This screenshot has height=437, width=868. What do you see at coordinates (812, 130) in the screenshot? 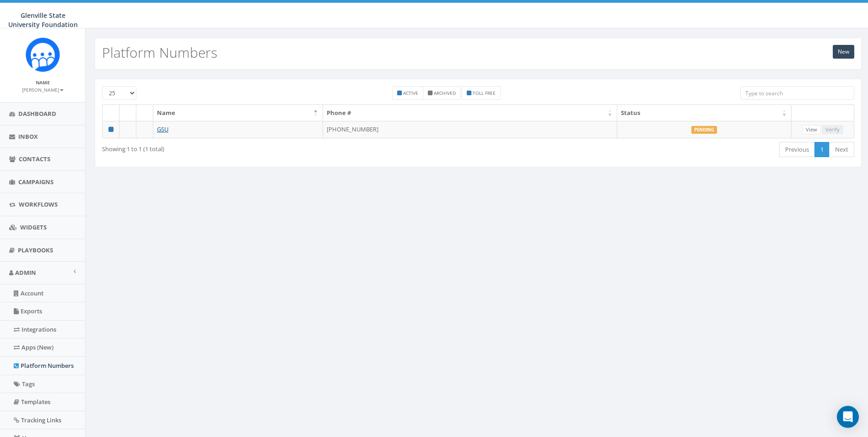
I see `a: View` at bounding box center [812, 130].